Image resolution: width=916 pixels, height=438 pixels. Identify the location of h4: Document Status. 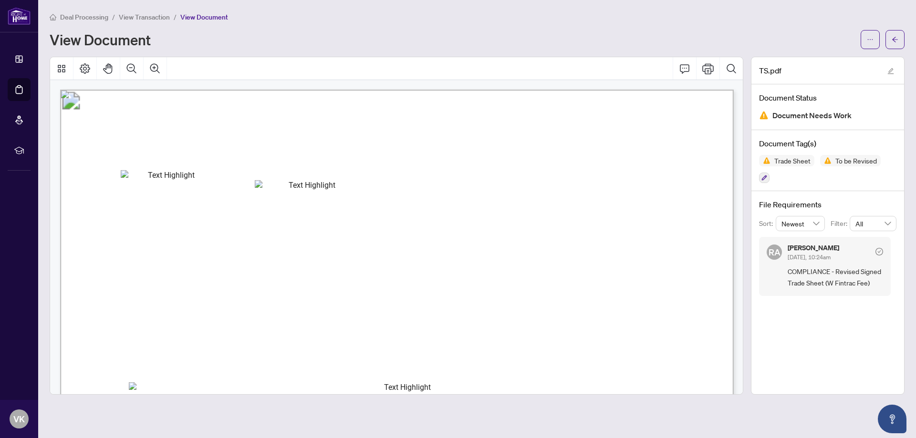
(827, 98).